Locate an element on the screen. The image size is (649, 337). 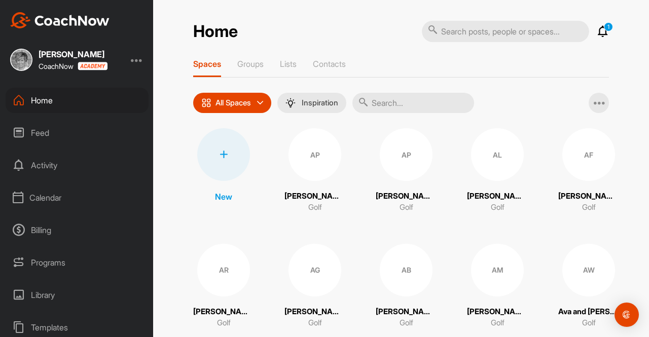
div: Open Intercom Messenger is located at coordinates (627, 315).